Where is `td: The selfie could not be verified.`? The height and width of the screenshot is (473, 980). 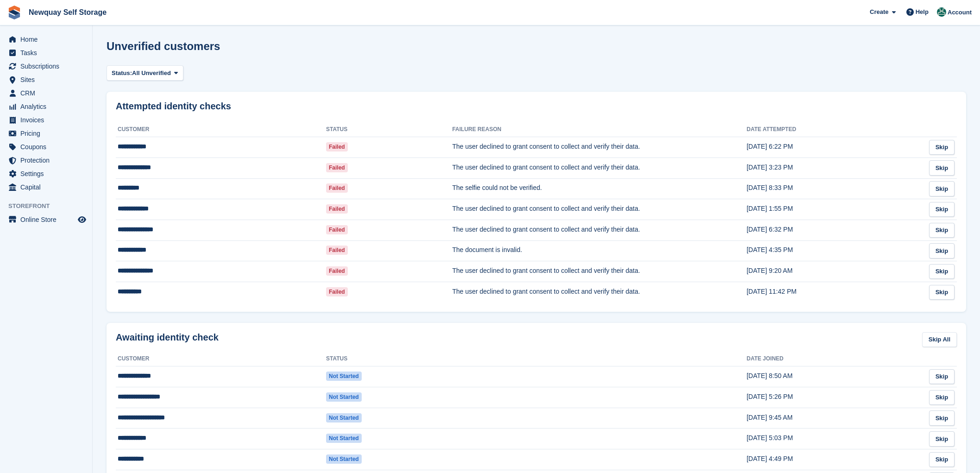
td: The selfie could not be verified. is located at coordinates (599, 188).